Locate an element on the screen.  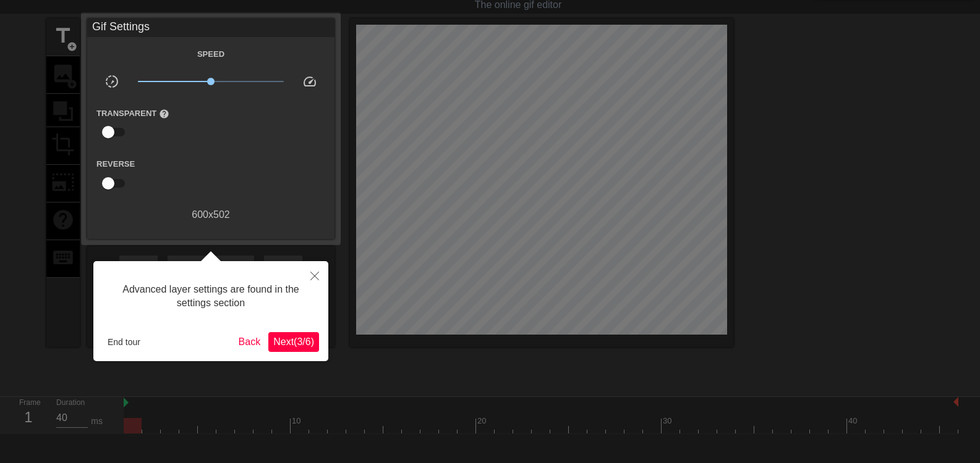
button: Back is located at coordinates (250, 342).